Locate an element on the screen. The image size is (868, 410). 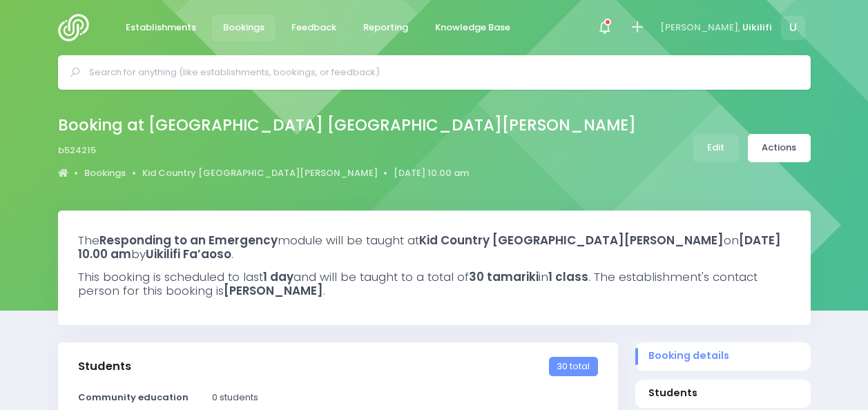
span: Students is located at coordinates (722, 393).